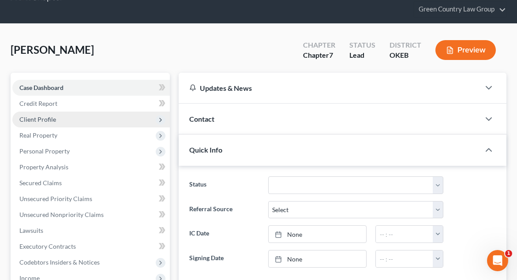  Describe the element at coordinates (91, 104) in the screenshot. I see `a: Credit Report` at that location.